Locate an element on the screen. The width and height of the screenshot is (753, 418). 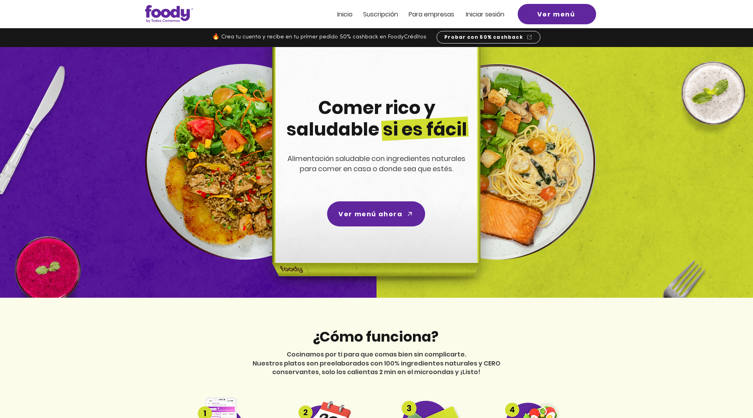
img: Logo_Foody V2.0.0 (3).png is located at coordinates (169, 14).